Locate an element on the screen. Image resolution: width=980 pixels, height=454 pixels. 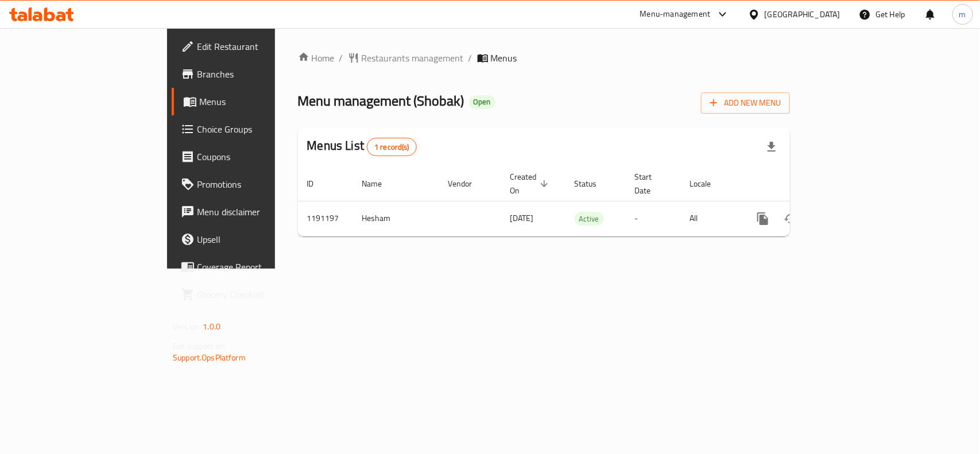
div: Export file is located at coordinates (772, 147).